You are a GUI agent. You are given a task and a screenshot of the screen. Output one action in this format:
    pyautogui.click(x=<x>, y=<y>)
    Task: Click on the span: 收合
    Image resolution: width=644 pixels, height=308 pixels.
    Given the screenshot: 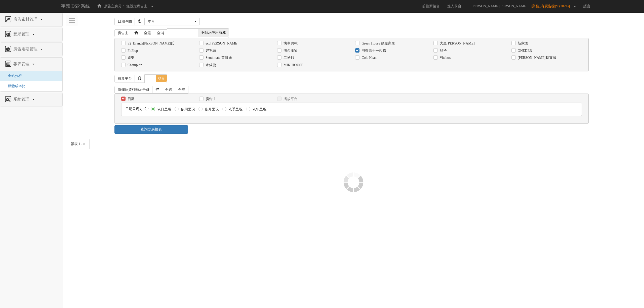 What is the action you would take?
    pyautogui.click(x=161, y=78)
    